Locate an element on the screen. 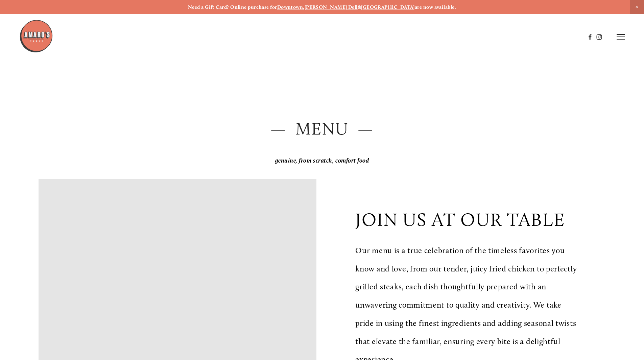  p: join us at our table is located at coordinates (460, 219).